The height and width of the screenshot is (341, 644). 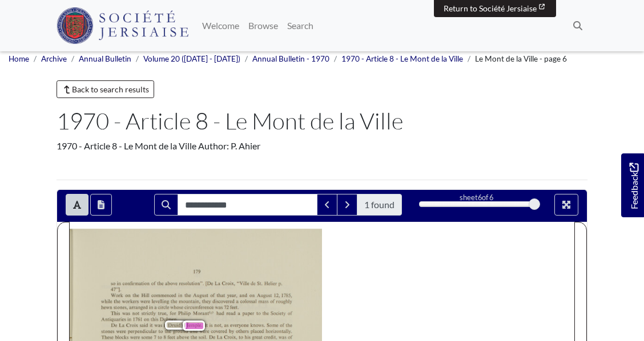 What do you see at coordinates (120, 308) in the screenshot?
I see `span: stones,` at bounding box center [120, 308].